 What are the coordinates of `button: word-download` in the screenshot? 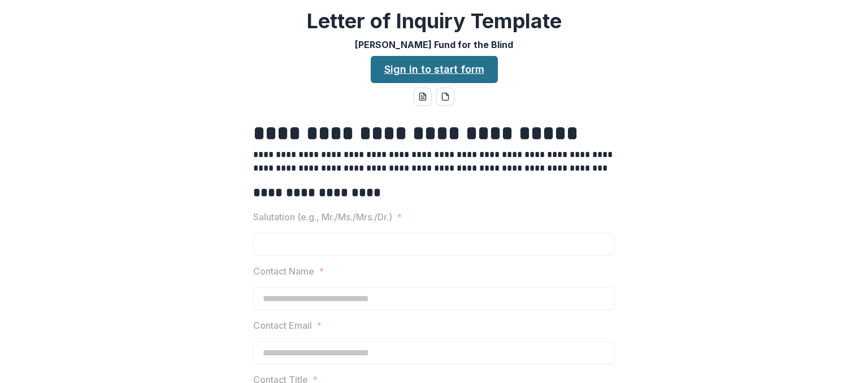 It's located at (423, 97).